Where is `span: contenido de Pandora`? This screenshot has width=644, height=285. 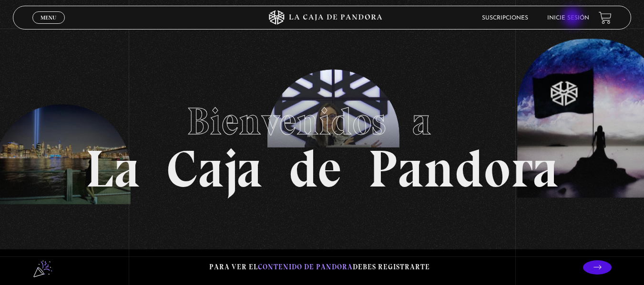
span: contenido de Pandora is located at coordinates (305, 267).